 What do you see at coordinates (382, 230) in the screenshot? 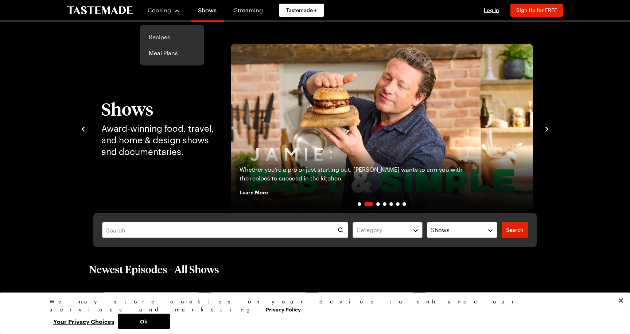
I see `div: Category` at bounding box center [382, 230].